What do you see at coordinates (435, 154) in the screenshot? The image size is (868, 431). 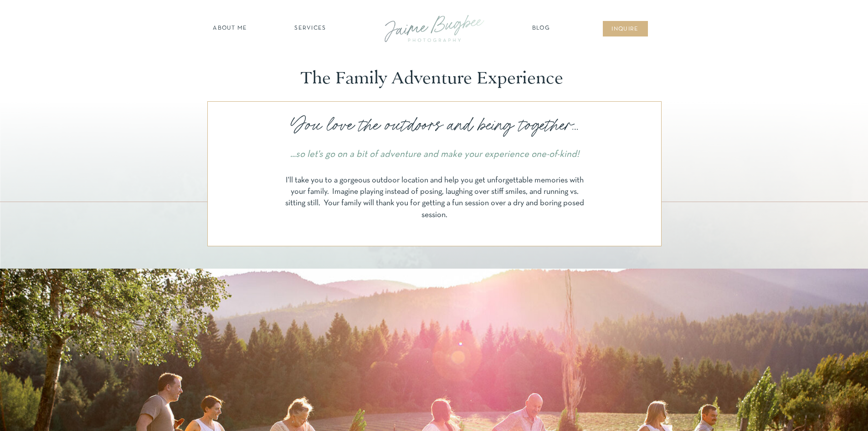 I see `i: ...so let's go on a bit of adventure and make your experience one-of-kind!` at bounding box center [435, 154].